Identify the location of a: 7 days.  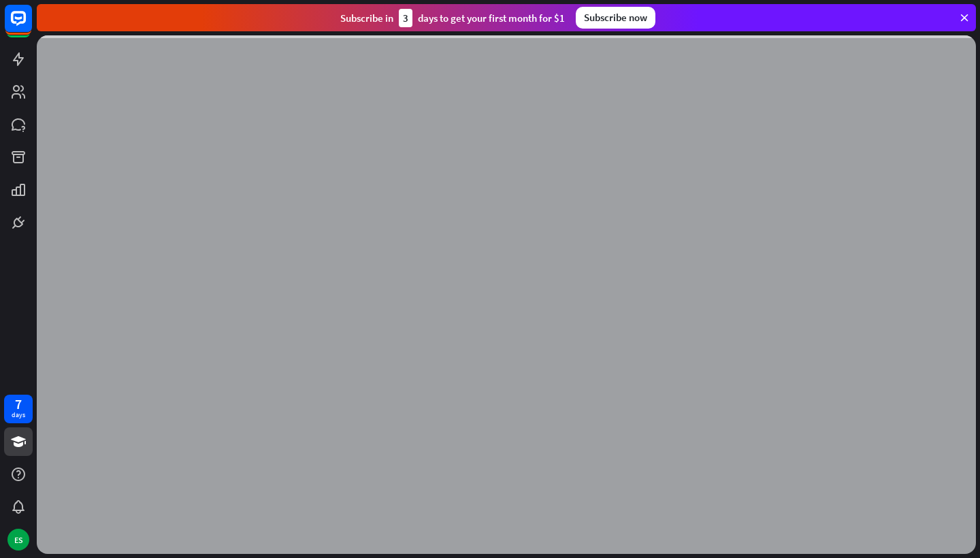
(18, 409).